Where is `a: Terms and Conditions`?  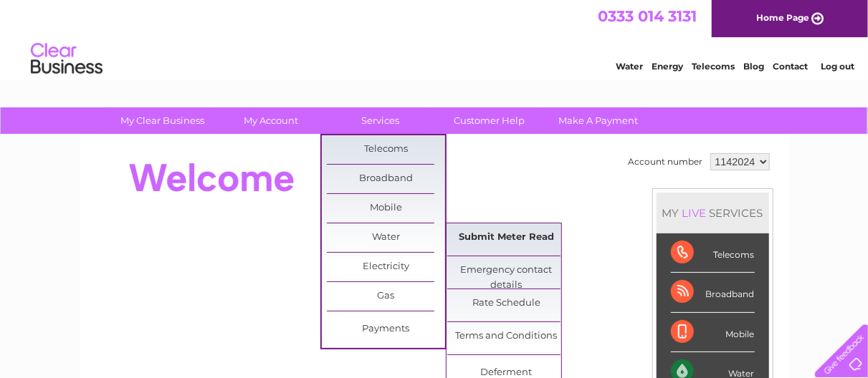 a: Terms and Conditions is located at coordinates (506, 337).